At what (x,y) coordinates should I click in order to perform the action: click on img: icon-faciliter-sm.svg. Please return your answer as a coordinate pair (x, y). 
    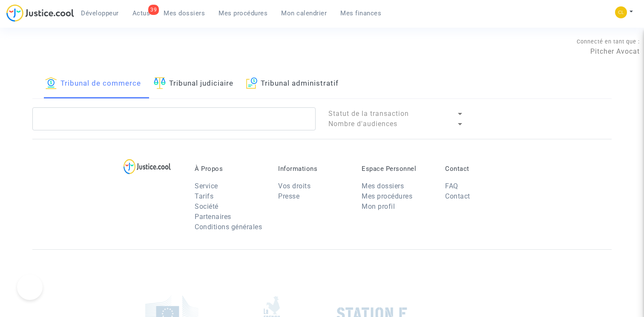
    Looking at the image, I should click on (160, 83).